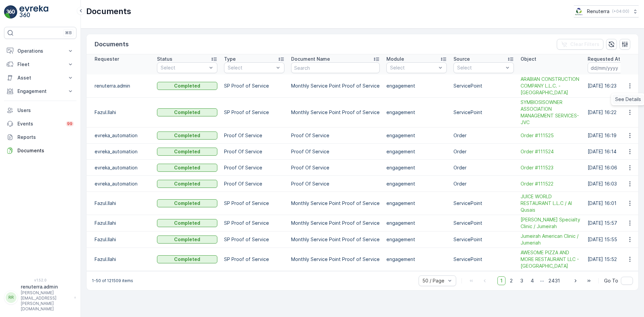 The height and width of the screenshot is (317, 644). Describe the element at coordinates (40, 91) in the screenshot. I see `button: Engagement` at that location.